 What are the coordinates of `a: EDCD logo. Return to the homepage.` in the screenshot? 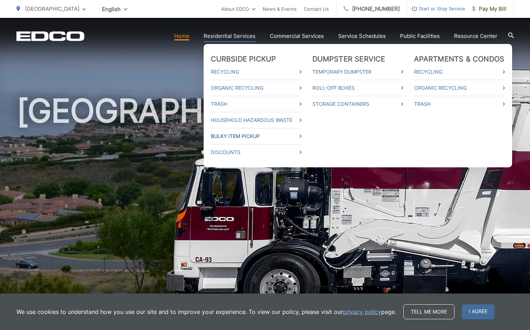 It's located at (50, 36).